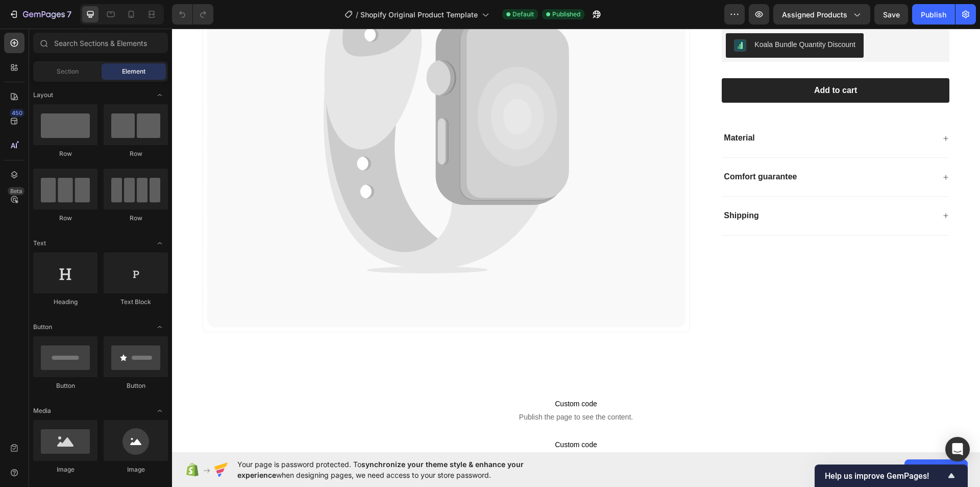 This screenshot has width=980, height=487. Describe the element at coordinates (934, 15) in the screenshot. I see `div: Publish` at that location.